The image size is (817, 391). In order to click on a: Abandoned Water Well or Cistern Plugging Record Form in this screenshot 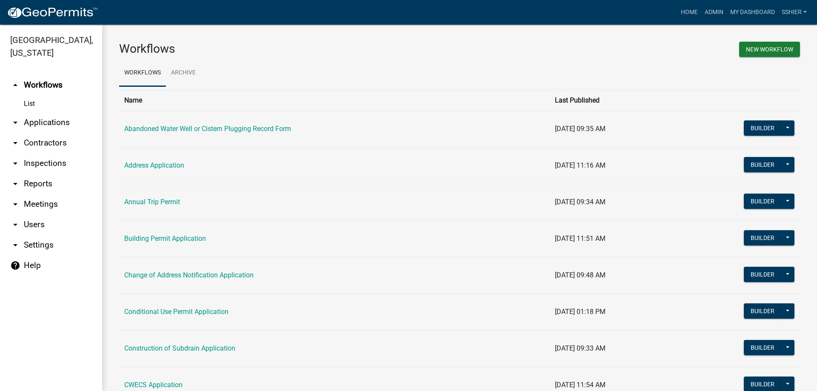, I will do `click(208, 129)`.